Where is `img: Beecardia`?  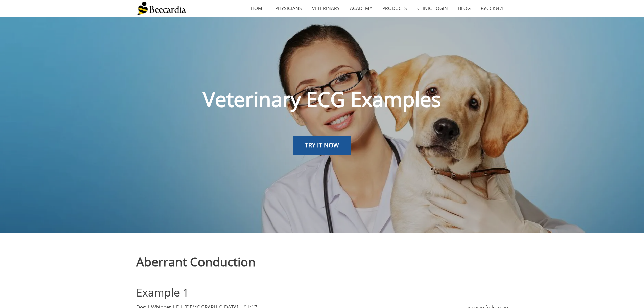 img: Beecardia is located at coordinates (161, 8).